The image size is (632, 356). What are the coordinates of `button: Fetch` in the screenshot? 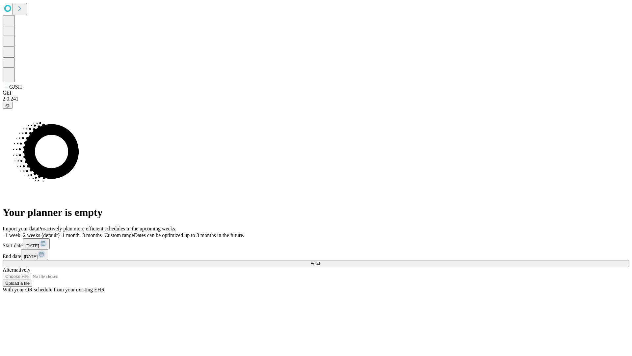 It's located at (316, 263).